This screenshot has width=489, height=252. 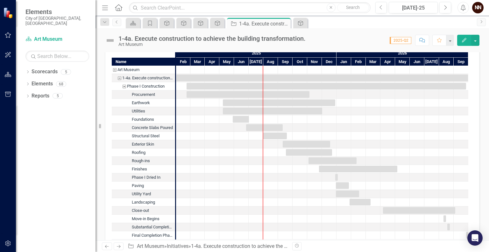 What do you see at coordinates (138, 186) in the screenshot?
I see `div: Paving` at bounding box center [138, 186].